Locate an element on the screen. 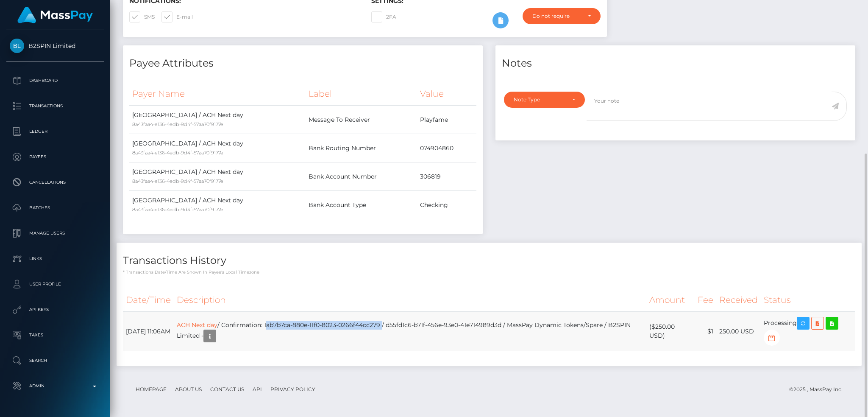 Image resolution: width=868 pixels, height=417 pixels. td: Bank Account Number is located at coordinates (361, 176).